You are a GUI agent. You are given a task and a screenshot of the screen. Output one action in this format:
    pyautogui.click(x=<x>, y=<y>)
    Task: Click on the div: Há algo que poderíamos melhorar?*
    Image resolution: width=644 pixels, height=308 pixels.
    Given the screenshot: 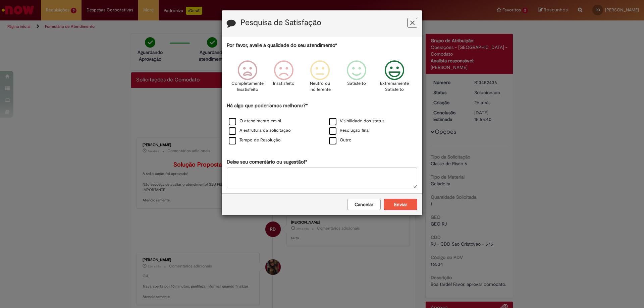 What is the action you would take?
    pyautogui.click(x=322, y=124)
    